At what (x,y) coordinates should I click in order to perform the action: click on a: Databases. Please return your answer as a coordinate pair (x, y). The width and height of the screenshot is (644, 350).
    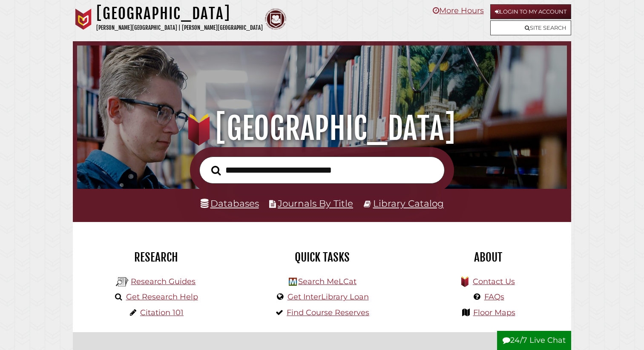
    Looking at the image, I should click on (230, 204).